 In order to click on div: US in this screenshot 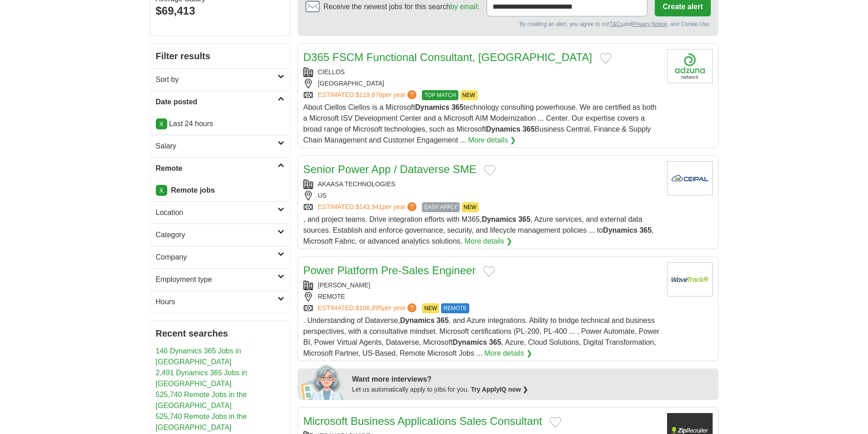, I will do `click(482, 195)`.